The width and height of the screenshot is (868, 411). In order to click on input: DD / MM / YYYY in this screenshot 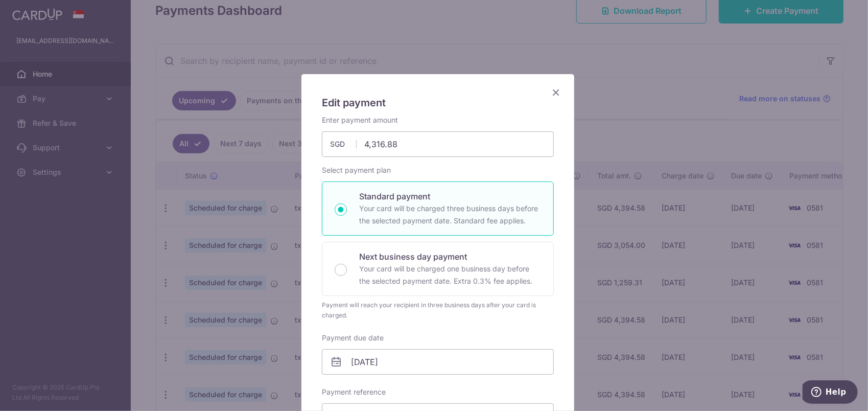, I will do `click(438, 362)`.